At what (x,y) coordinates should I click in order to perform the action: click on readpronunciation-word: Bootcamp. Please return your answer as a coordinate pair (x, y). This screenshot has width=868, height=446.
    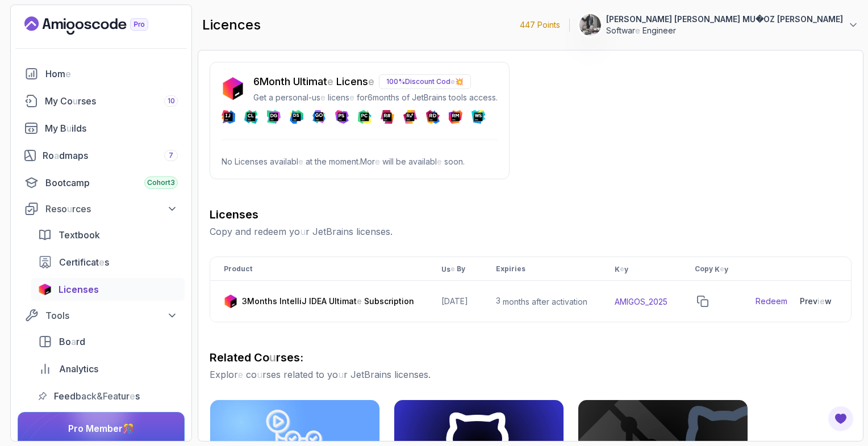
    Looking at the image, I should click on (67, 183).